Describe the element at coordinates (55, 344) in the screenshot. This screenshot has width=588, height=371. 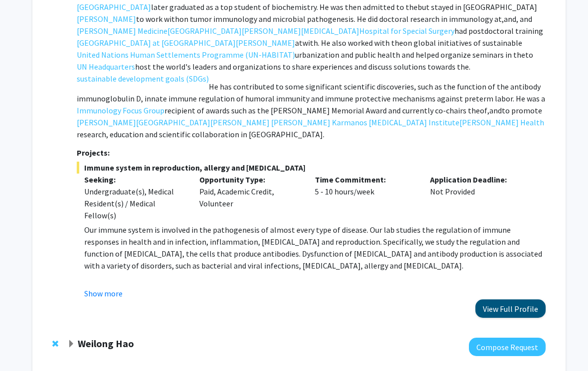
I see `span: Remove Weilong Hao from bookmarks` at that location.